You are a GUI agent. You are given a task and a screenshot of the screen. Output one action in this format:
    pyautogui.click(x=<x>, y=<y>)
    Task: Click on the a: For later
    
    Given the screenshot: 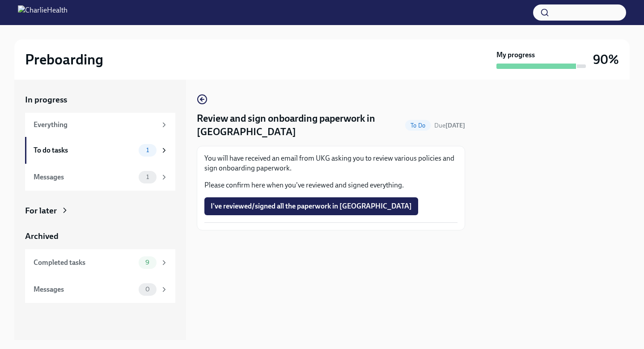 What is the action you would take?
    pyautogui.click(x=100, y=211)
    